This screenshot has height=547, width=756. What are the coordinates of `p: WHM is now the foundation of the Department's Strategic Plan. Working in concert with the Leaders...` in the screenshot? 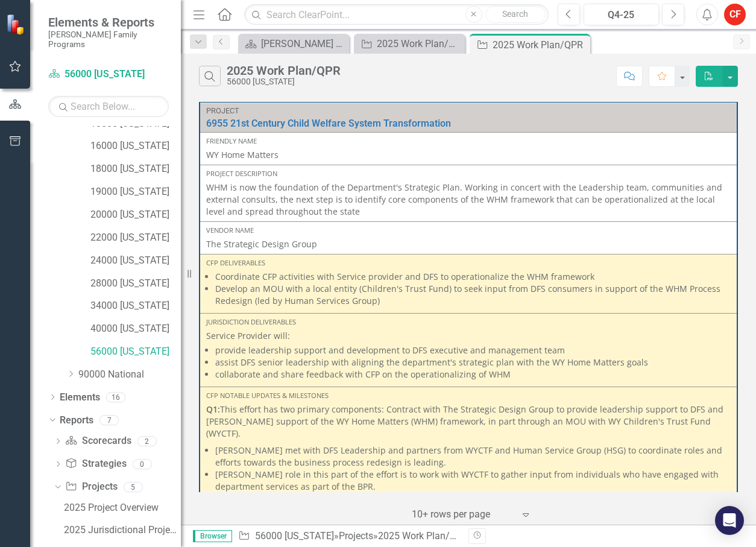 It's located at (468, 199).